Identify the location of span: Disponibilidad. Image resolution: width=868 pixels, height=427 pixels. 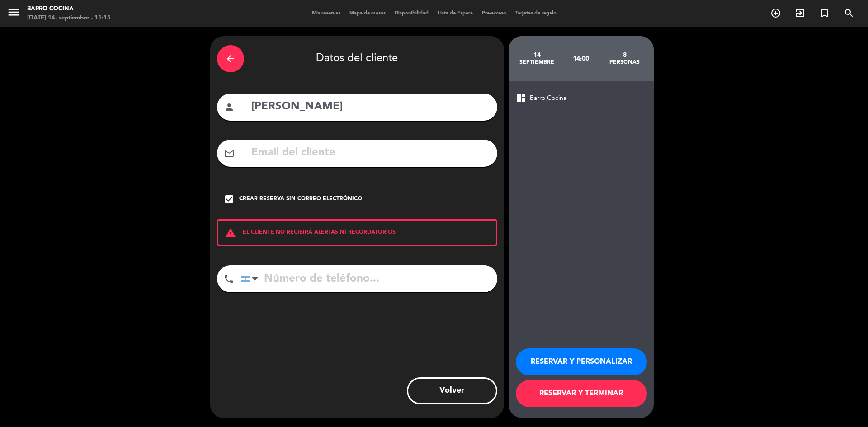
(411, 13).